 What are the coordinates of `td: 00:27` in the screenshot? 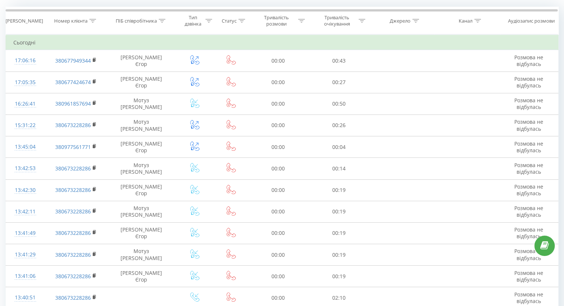 It's located at (338, 82).